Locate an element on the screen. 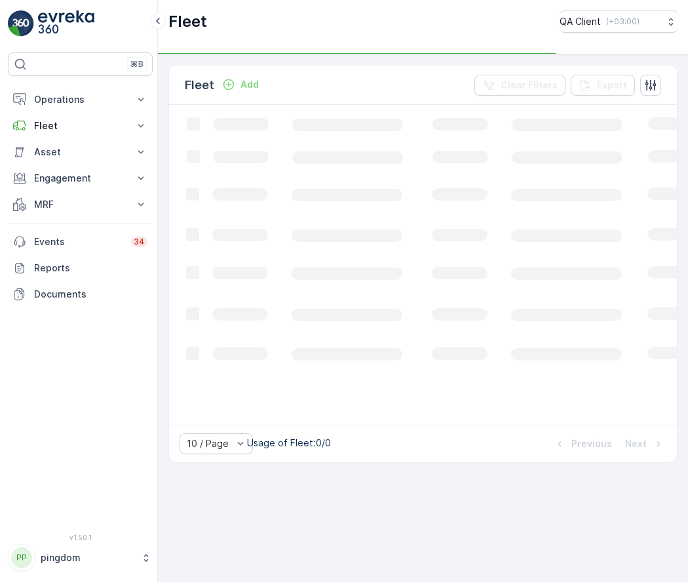  a: Documents is located at coordinates (80, 294).